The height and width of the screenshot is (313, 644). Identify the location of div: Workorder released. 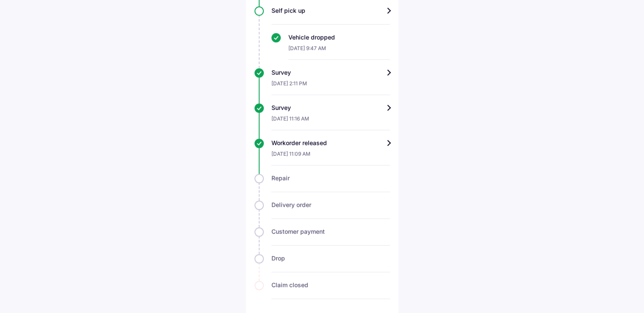
(331, 143).